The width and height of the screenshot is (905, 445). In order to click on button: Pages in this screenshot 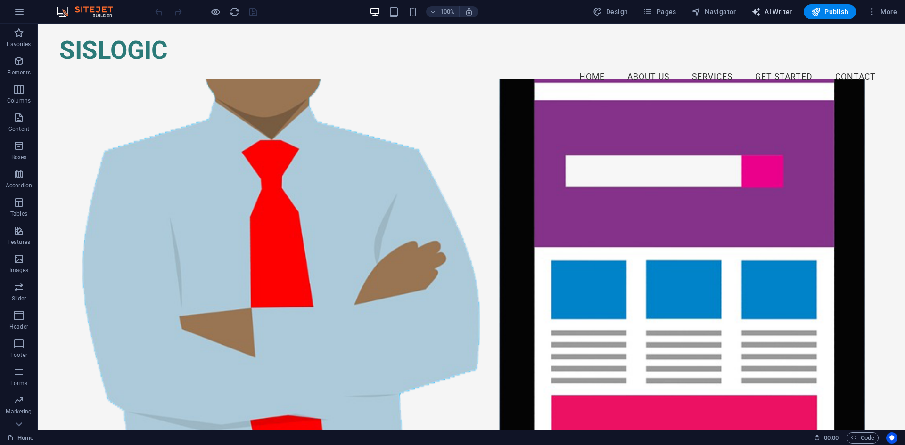, I will do `click(659, 12)`.